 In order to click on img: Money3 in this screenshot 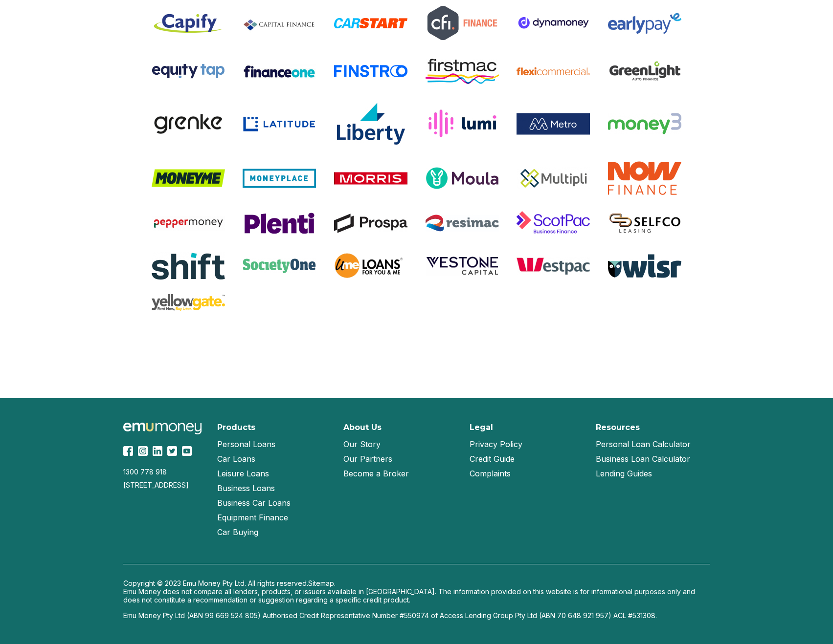, I will do `click(644, 124)`.